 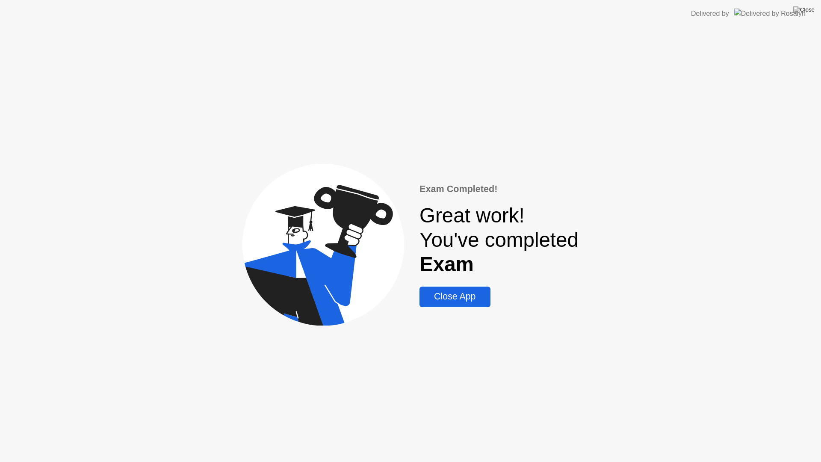 I want to click on b: Exam, so click(x=446, y=264).